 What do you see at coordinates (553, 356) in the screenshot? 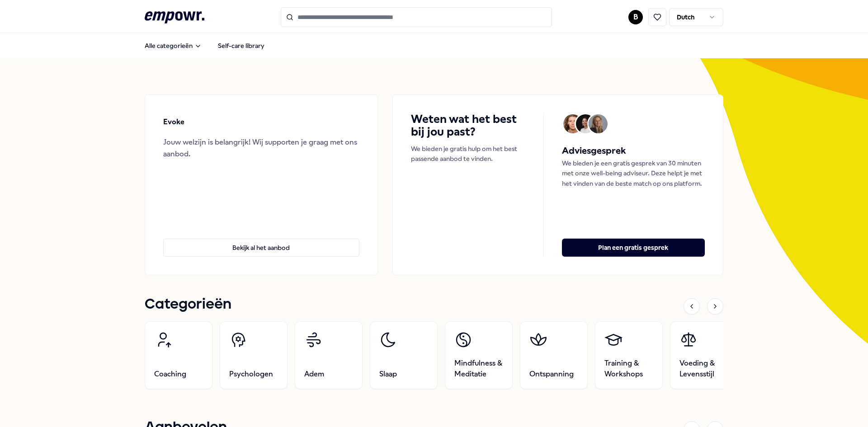
I see `a: Ontspanning` at bounding box center [553, 356].